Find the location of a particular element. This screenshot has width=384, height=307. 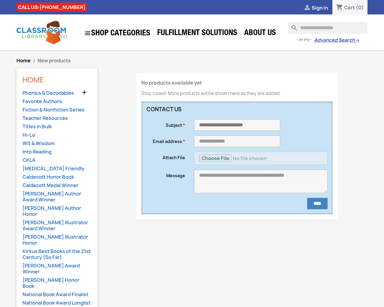

span: - or try - is located at coordinates (305, 40).